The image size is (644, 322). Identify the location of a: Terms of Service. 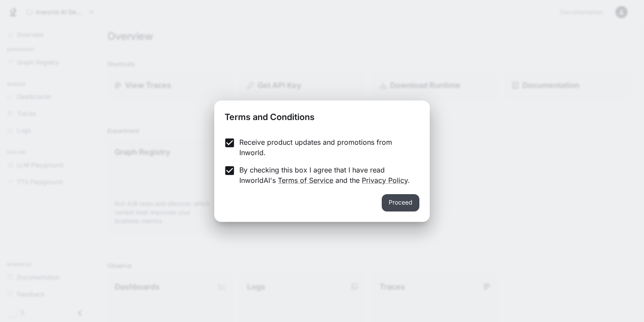
(306, 181).